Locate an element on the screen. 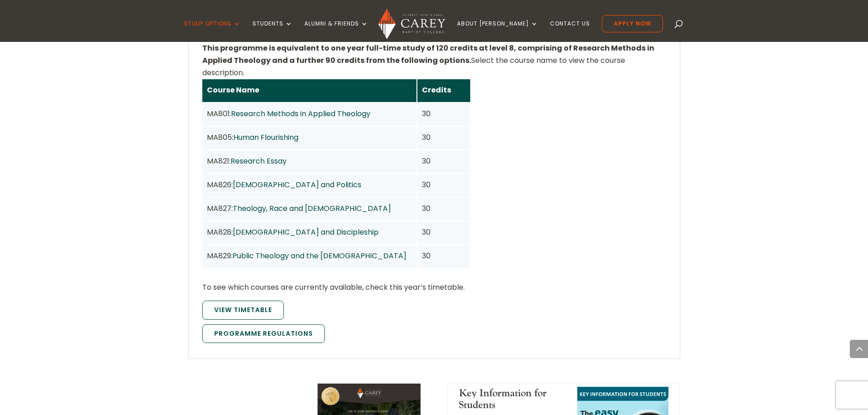 Image resolution: width=868 pixels, height=415 pixels. div: Course Name is located at coordinates (309, 90).